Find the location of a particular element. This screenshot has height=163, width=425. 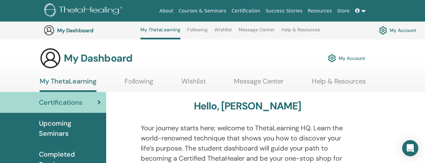

img: logo.png is located at coordinates (84, 11).